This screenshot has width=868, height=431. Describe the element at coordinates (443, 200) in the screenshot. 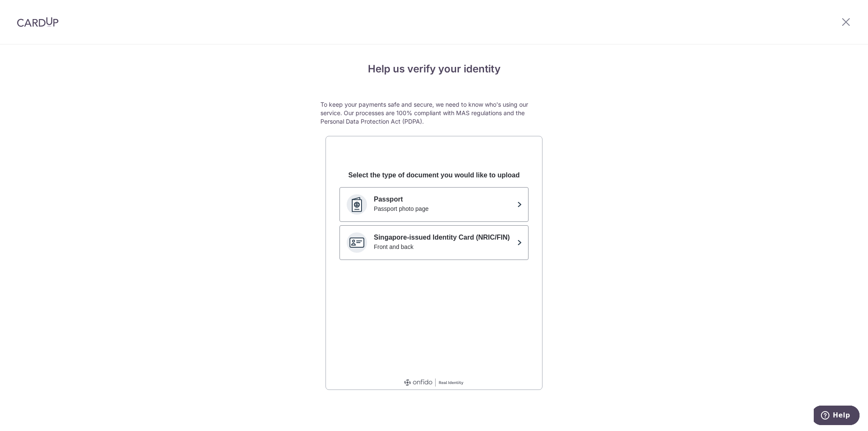

I see `p: Passport` at that location.